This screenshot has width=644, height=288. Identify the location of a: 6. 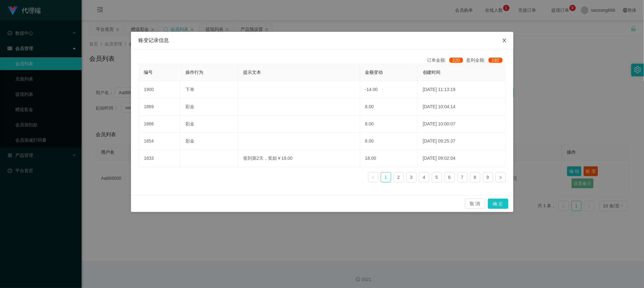
(449, 177).